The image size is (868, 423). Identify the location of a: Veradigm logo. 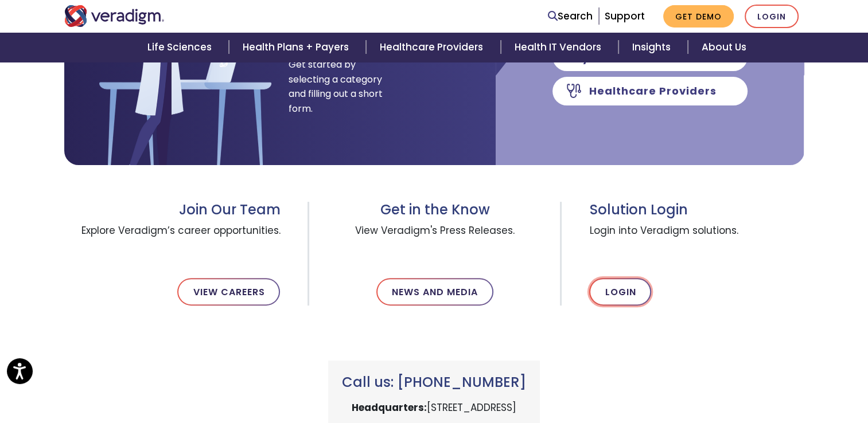
(114, 16).